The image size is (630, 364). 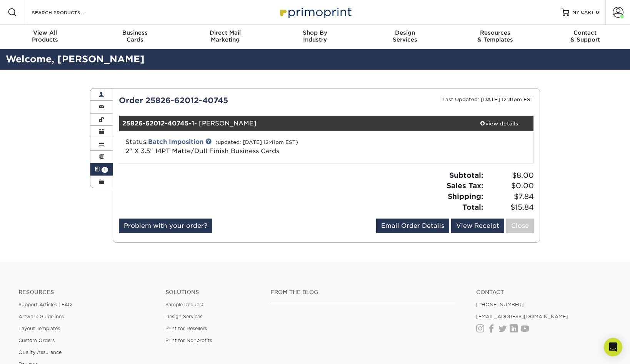 I want to click on a: BusinessCards, so click(x=135, y=37).